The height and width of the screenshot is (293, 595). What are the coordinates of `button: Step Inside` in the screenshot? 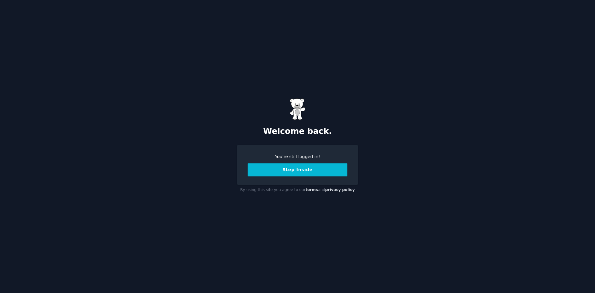 It's located at (298, 170).